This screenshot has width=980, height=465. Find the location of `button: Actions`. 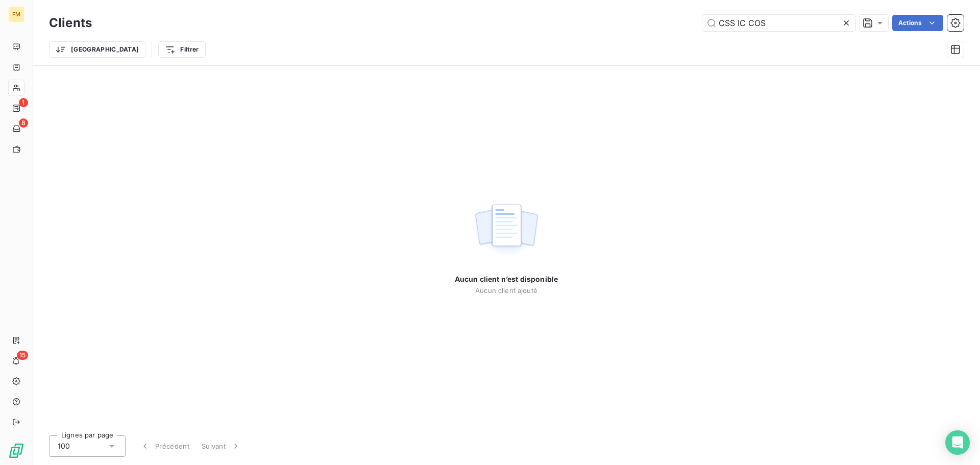

button: Actions is located at coordinates (917, 23).